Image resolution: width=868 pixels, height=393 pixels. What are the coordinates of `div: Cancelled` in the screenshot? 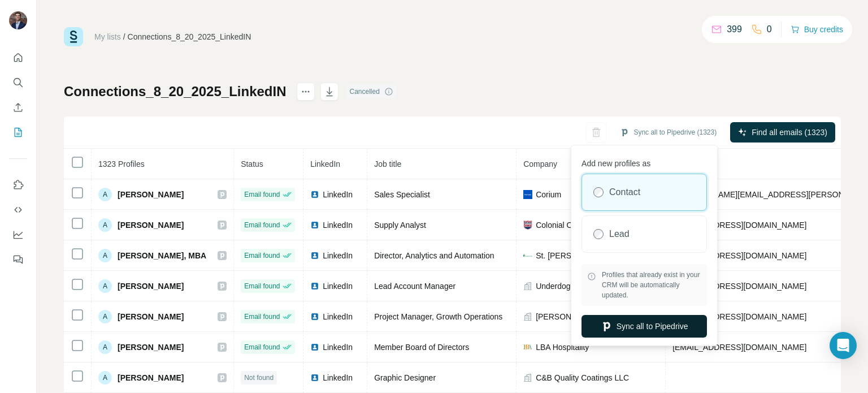 It's located at (371, 92).